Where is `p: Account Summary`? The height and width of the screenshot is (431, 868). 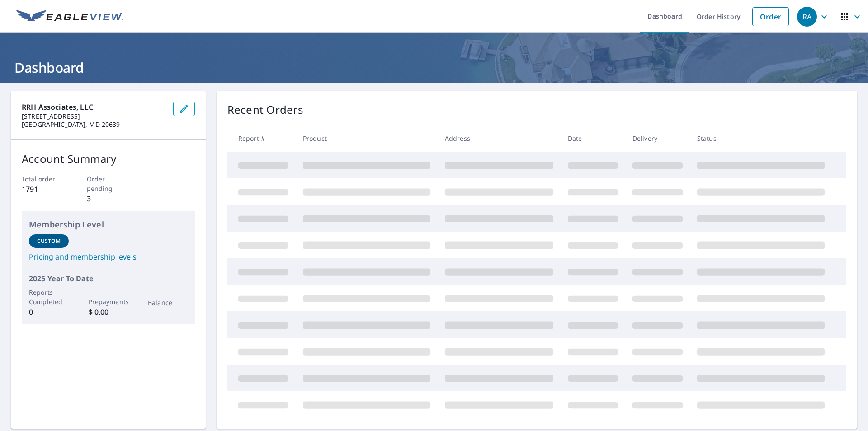
p: Account Summary is located at coordinates (108, 159).